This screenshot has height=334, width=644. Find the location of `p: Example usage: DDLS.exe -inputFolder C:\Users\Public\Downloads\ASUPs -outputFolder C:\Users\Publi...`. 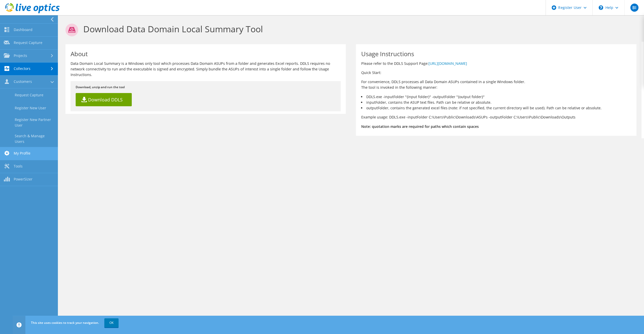

p: Example usage: DDLS.exe -inputFolder C:\Users\Public\Downloads\ASUPs -outputFolder C:\Users\Publi... is located at coordinates (496, 117).